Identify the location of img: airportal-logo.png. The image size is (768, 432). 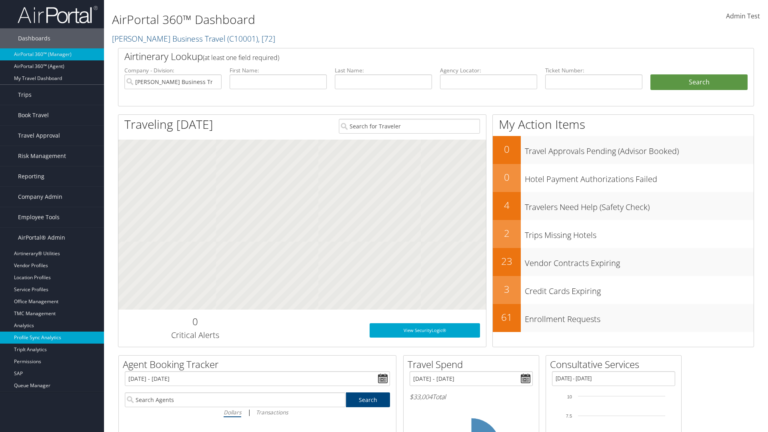
(58, 14).